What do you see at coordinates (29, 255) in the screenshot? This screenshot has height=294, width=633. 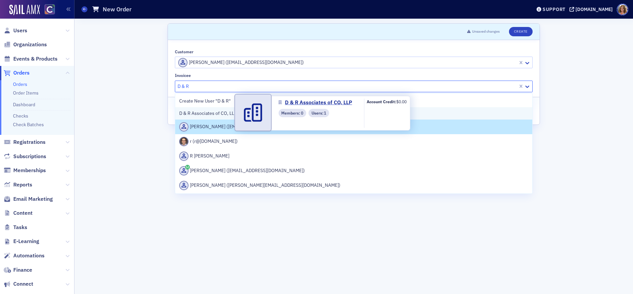 I see `span: Automations` at bounding box center [29, 255].